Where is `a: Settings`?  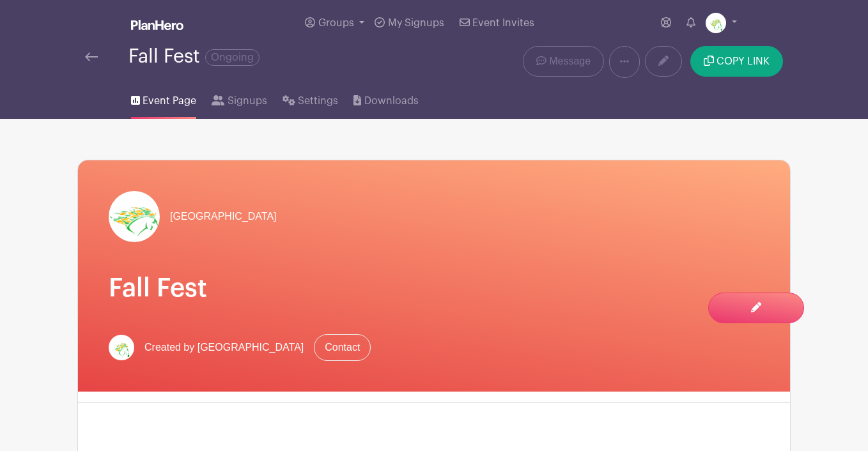
a: Settings is located at coordinates (310, 99).